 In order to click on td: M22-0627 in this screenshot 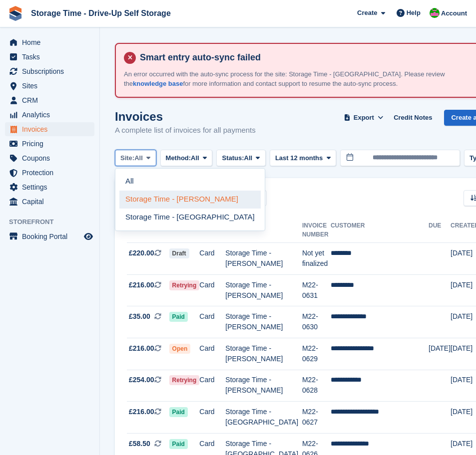, I will do `click(316, 417)`.